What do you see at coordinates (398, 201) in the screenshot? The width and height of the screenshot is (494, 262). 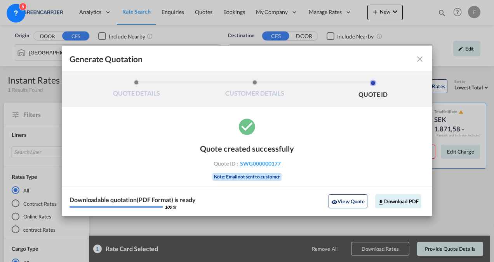 I see `button: Download PDF` at bounding box center [398, 201].